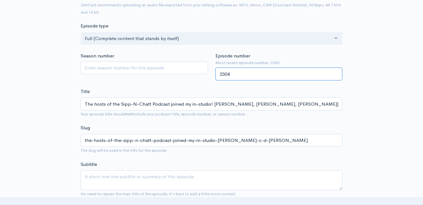 This screenshot has height=205, width=423. I want to click on label: Episode type, so click(94, 26).